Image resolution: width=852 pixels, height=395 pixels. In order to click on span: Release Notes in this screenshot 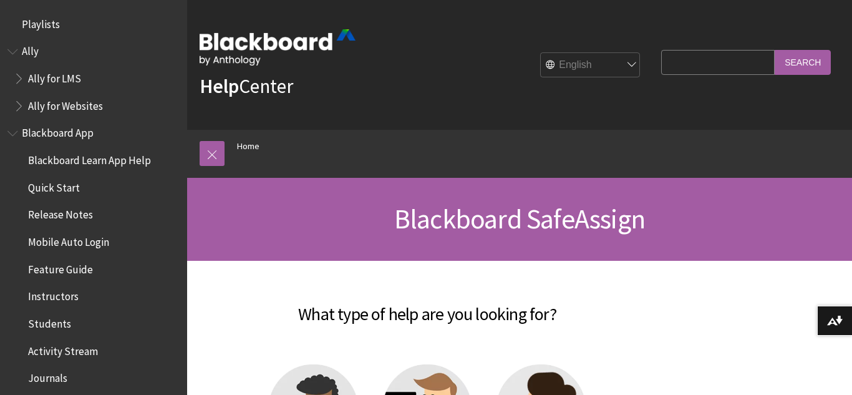, I will do `click(60, 213)`.